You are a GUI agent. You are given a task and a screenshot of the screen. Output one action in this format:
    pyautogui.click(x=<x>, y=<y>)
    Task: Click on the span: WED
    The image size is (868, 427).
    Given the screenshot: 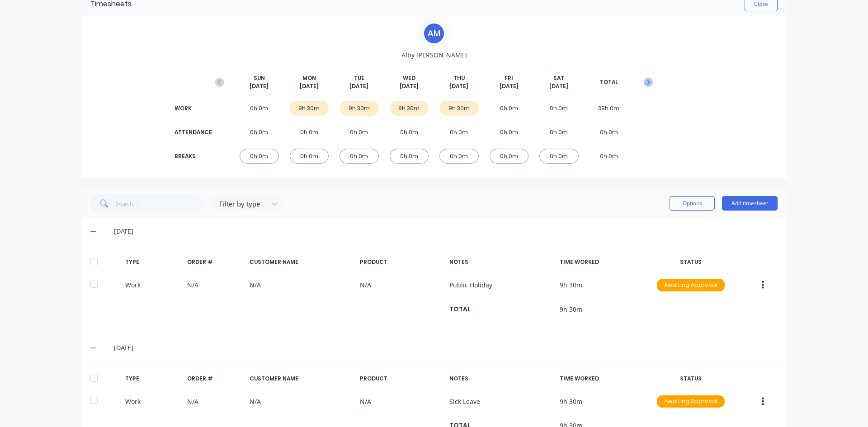 What is the action you would take?
    pyautogui.click(x=409, y=78)
    